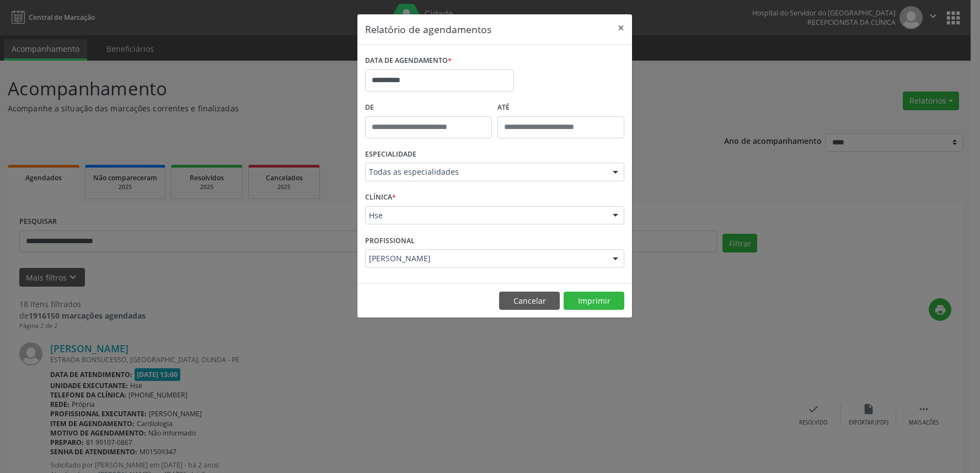  Describe the element at coordinates (408, 61) in the screenshot. I see `label: DATA DE AGENDAMENTO` at that location.